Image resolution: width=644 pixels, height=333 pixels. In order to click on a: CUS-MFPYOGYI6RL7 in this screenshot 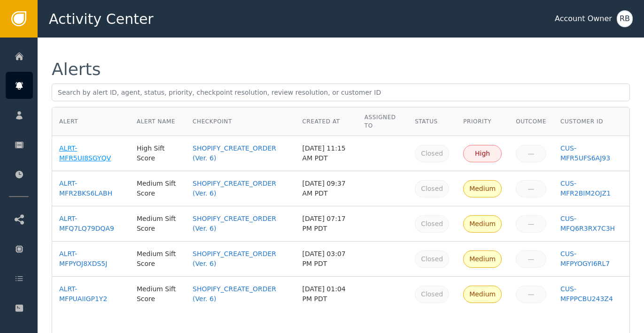, I will do `click(591, 259)`.